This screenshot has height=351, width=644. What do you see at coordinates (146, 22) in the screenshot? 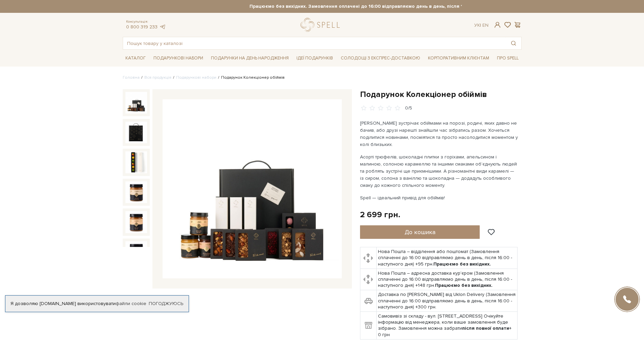
I see `span: Консультація:` at bounding box center [146, 22].